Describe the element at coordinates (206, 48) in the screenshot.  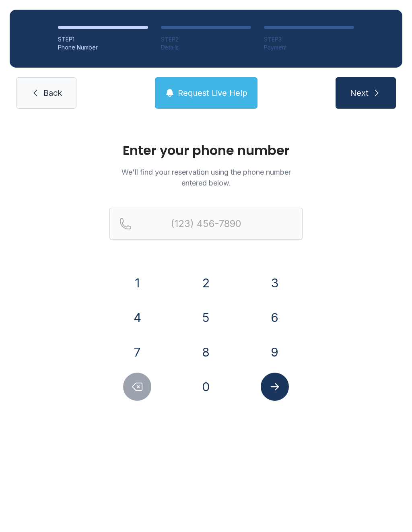
I see `div: Details` at that location.